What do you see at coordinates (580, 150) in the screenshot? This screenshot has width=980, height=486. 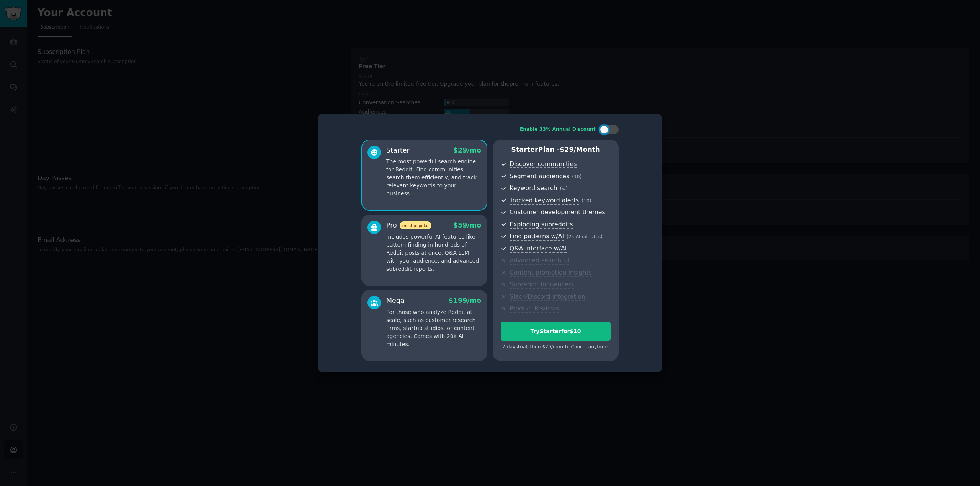 I see `span: $ 29 /month` at bounding box center [580, 150].